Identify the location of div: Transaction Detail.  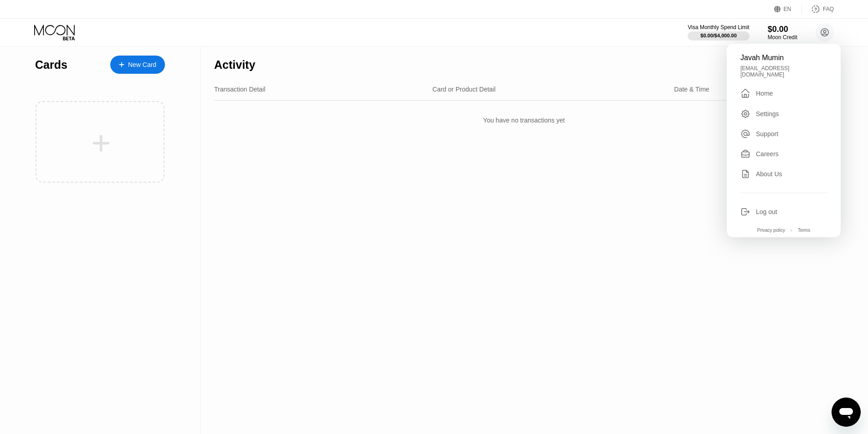
(240, 90).